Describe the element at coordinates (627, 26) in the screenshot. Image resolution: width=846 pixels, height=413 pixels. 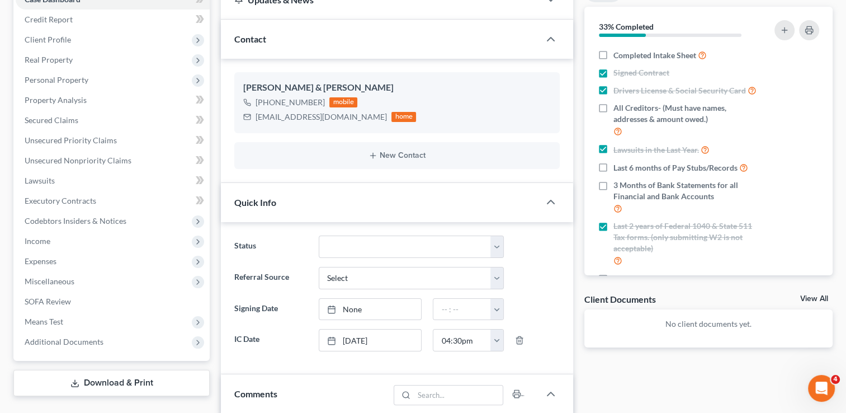
I see `strong: 33% Completed` at that location.